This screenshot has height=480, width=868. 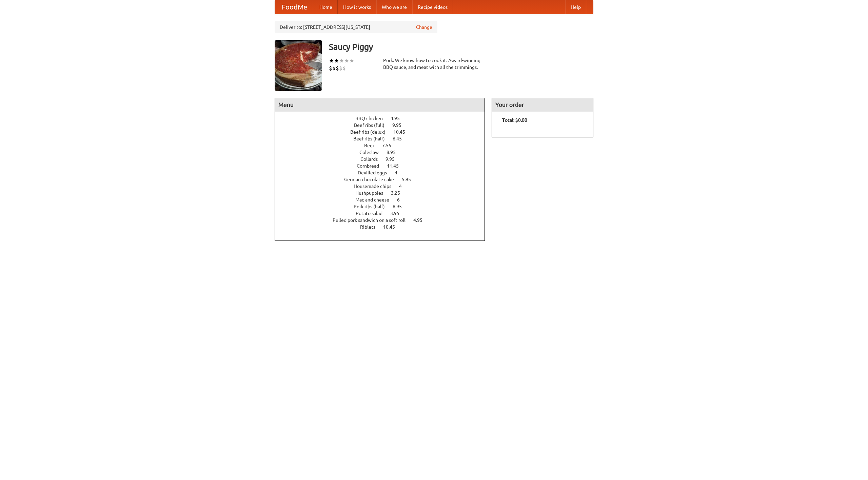 What do you see at coordinates (372, 125) in the screenshot?
I see `span: Beef ribs (full)` at bounding box center [372, 125].